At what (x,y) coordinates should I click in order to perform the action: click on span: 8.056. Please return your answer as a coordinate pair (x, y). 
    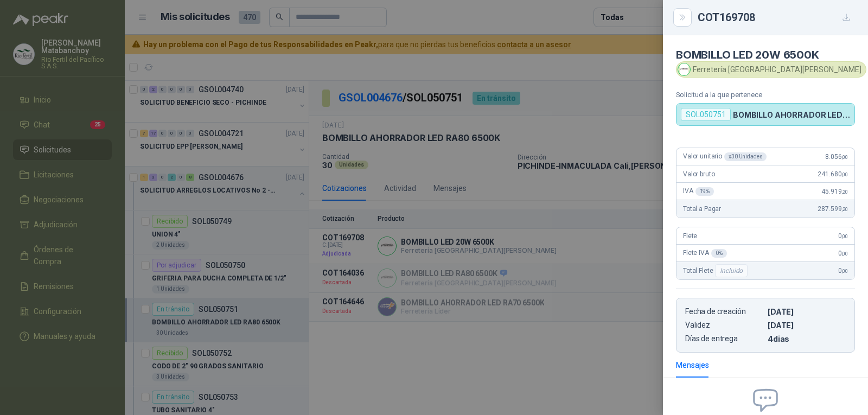
    Looking at the image, I should click on (837, 157).